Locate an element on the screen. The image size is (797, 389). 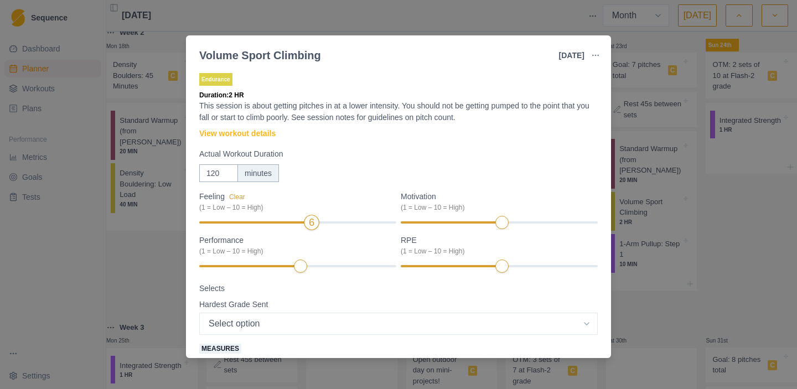
div: Volume Sport Climbing is located at coordinates (260, 55).